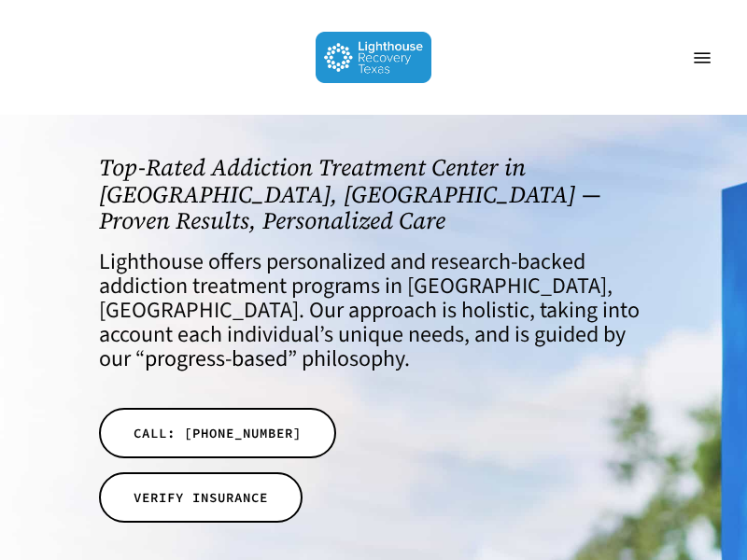 The height and width of the screenshot is (560, 747). What do you see at coordinates (215, 359) in the screenshot?
I see `a: progress-based` at bounding box center [215, 359].